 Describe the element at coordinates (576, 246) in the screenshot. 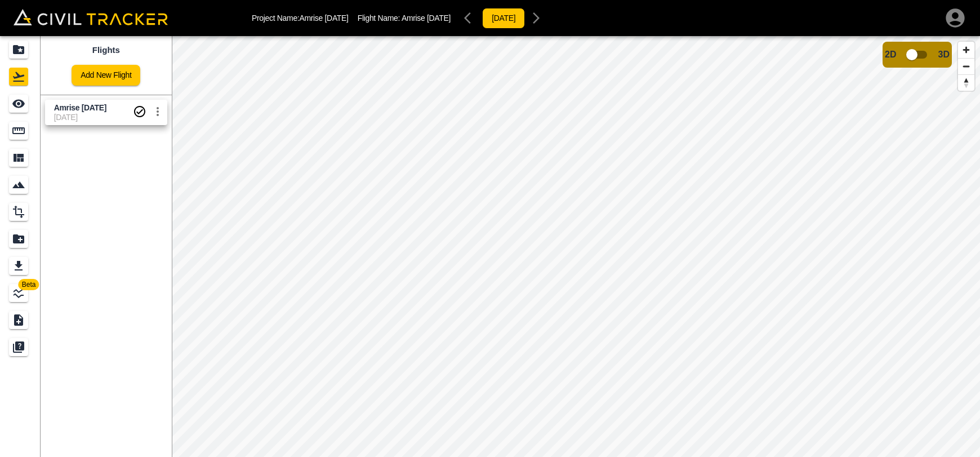

I see `canvas: Map` at that location.